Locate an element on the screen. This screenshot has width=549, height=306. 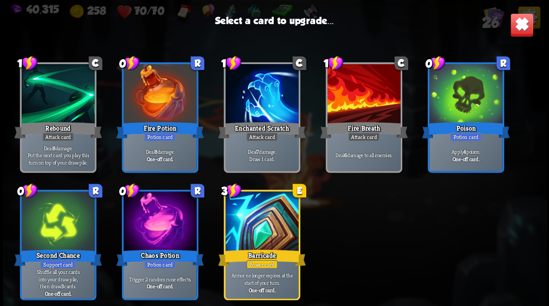
div: Power card is located at coordinates (262, 264).